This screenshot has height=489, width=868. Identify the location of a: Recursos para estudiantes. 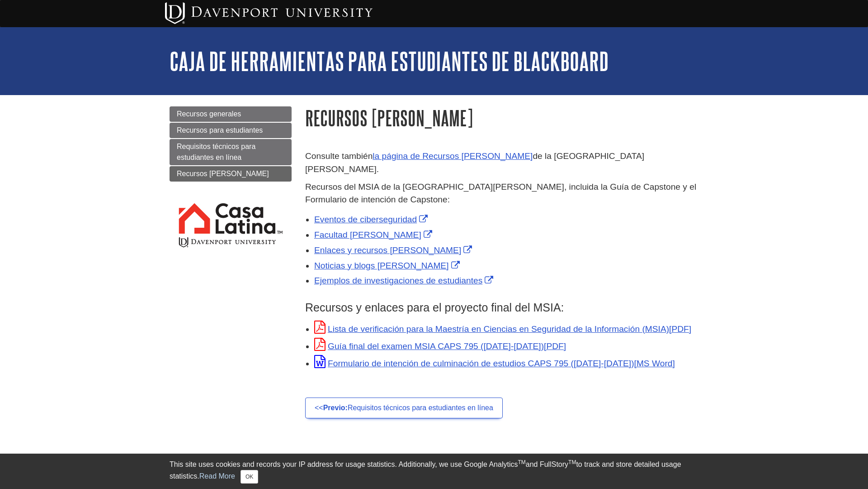
(231, 130).